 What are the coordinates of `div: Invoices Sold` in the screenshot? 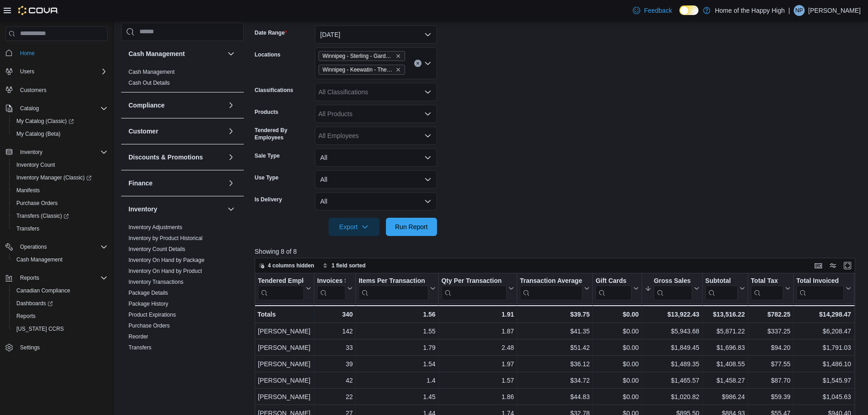 It's located at (331, 288).